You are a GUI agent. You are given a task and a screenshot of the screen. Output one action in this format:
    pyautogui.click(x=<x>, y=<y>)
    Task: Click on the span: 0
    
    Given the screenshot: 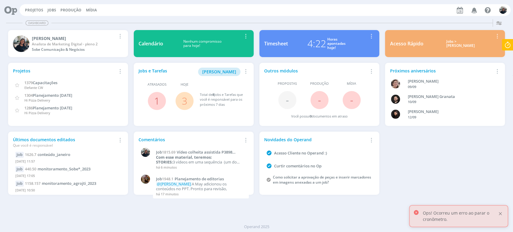 What is the action you would take?
    pyautogui.click(x=311, y=116)
    